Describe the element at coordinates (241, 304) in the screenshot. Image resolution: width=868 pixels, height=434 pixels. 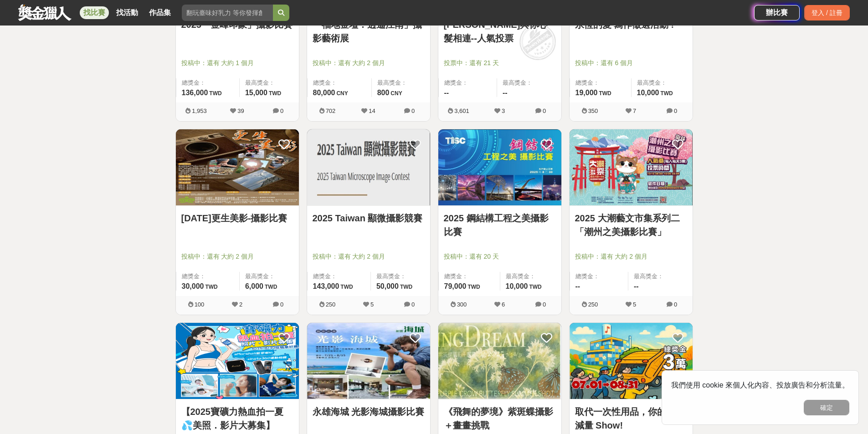
I see `span: 2` at that location.